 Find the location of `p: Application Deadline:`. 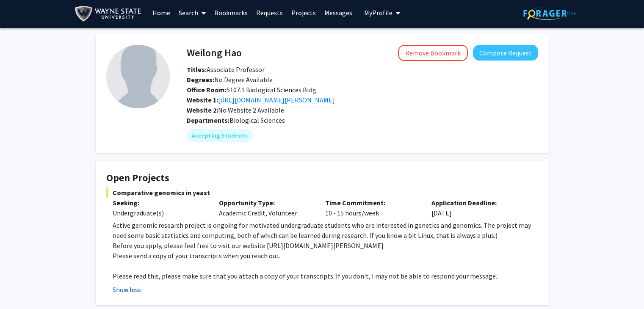

p: Application Deadline: is located at coordinates (479, 202).